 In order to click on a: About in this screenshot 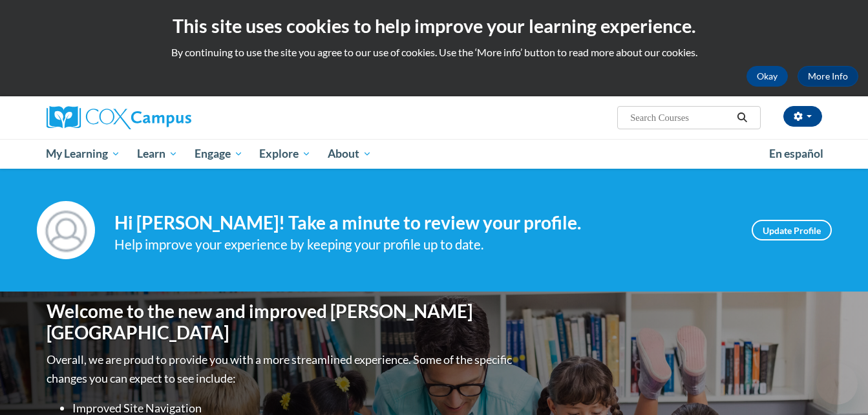, I will do `click(350, 154)`.